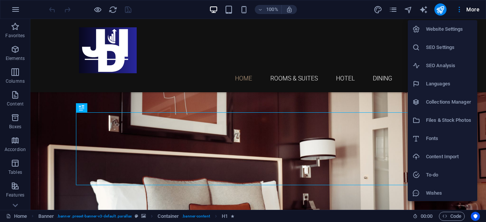 Image resolution: width=486 pixels, height=222 pixels. I want to click on h6: Files & Stock Photos, so click(449, 120).